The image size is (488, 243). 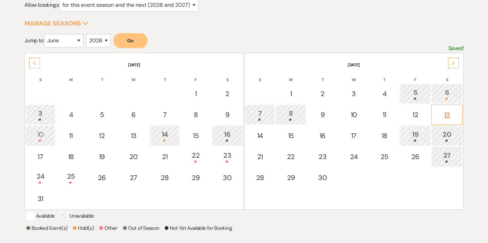 I want to click on span: Jump to:, so click(x=34, y=40).